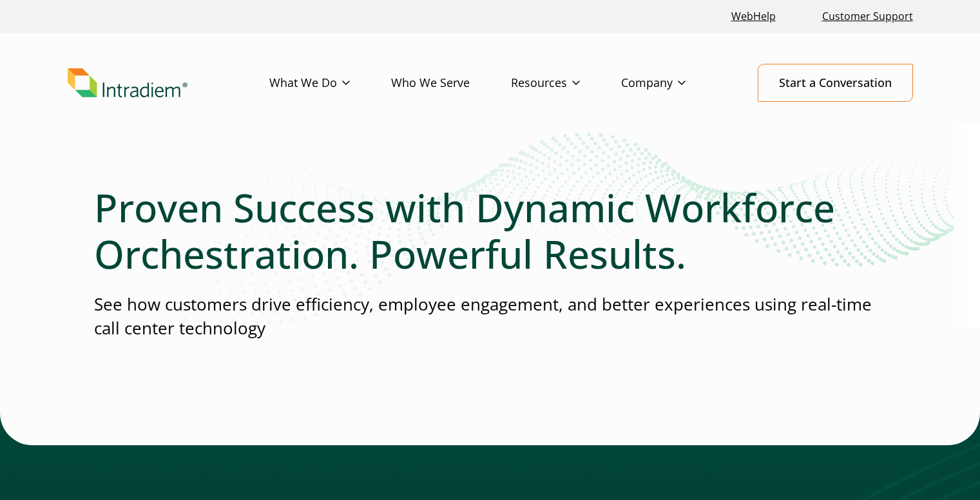  Describe the element at coordinates (127, 83) in the screenshot. I see `img: Intradiem` at that location.